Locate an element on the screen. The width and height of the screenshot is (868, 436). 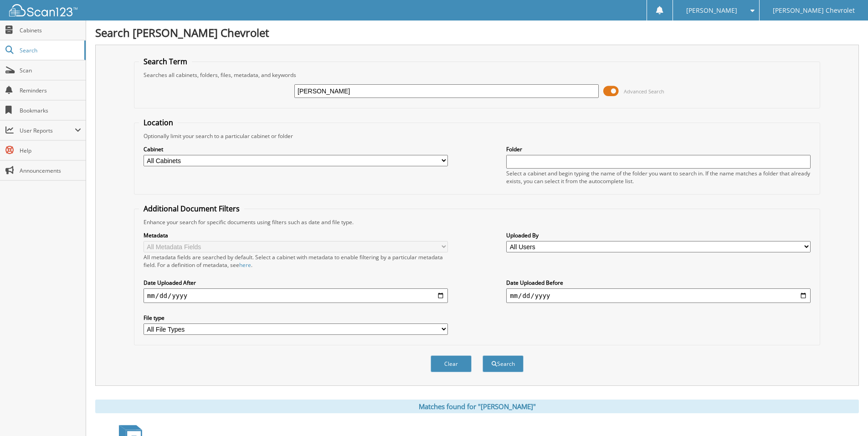
label: Date Uploaded Before is located at coordinates (658, 283).